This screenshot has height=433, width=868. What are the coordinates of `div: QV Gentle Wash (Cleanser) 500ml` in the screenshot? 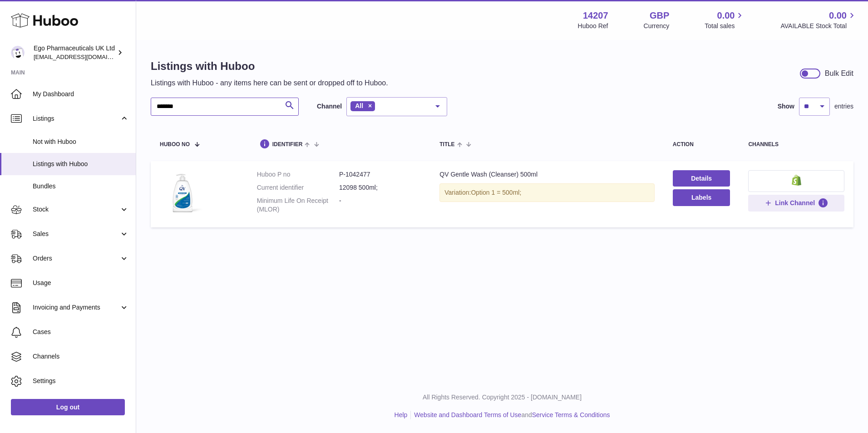 It's located at (547, 174).